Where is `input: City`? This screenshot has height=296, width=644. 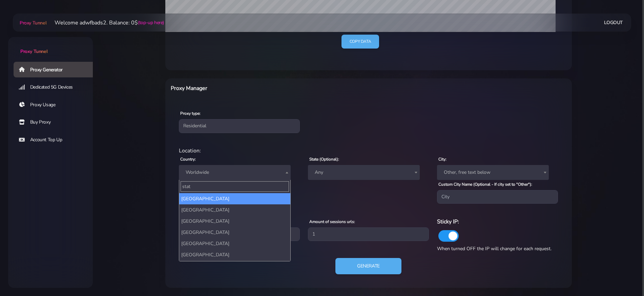
input: City is located at coordinates (498, 197).